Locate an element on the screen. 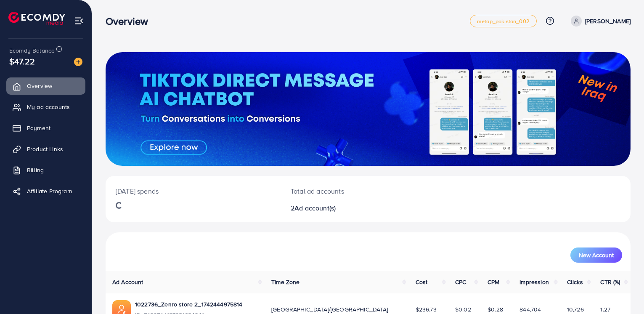  span: Time Zone is located at coordinates (285, 282).